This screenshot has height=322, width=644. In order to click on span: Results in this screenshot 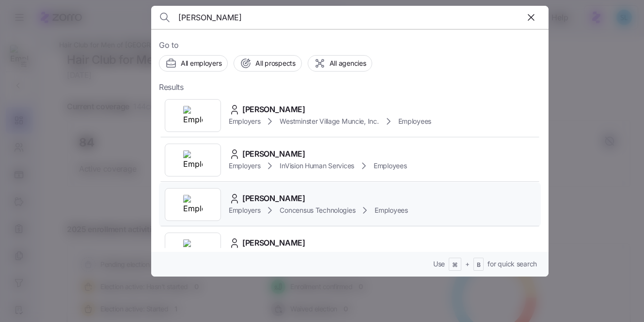, I will do `click(171, 87)`.